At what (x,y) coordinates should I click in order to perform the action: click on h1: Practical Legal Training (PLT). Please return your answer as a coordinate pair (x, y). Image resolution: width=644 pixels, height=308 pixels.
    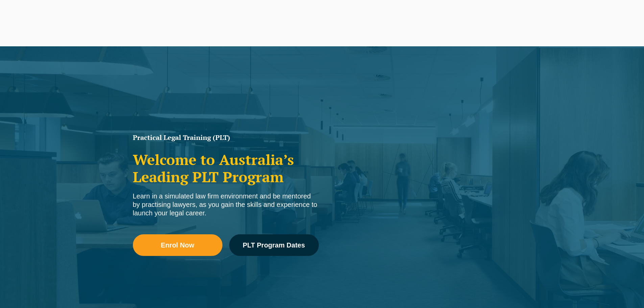
    Looking at the image, I should click on (226, 138).